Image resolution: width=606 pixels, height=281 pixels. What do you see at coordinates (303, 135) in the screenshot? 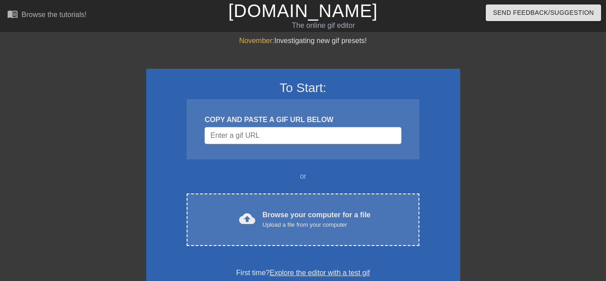
I see `input: Username` at bounding box center [303, 135].